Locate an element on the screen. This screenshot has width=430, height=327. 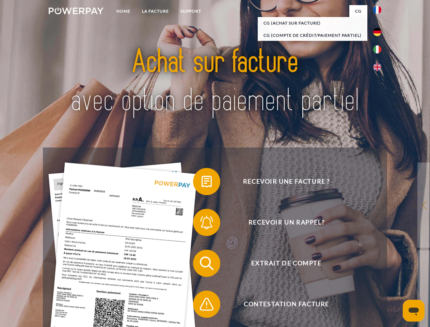
button: Recevoir une facture ? is located at coordinates (282, 182).